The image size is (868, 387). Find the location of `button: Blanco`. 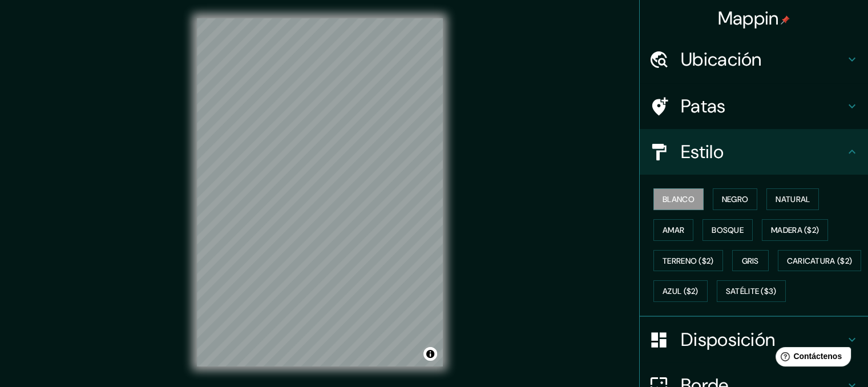

button: Blanco is located at coordinates (679, 199).